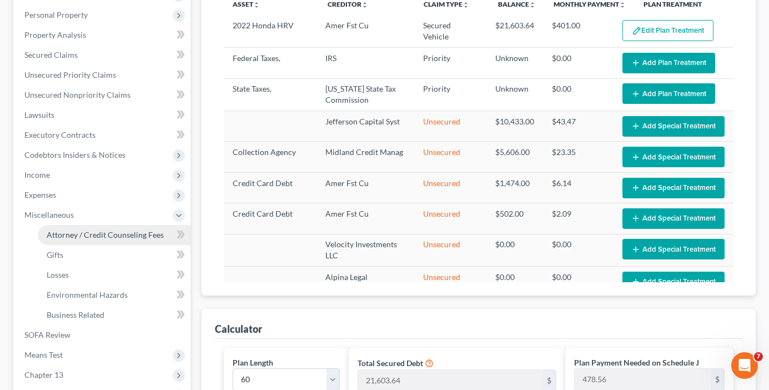  What do you see at coordinates (390, 363) in the screenshot?
I see `label: Total Secured Debt` at bounding box center [390, 363].